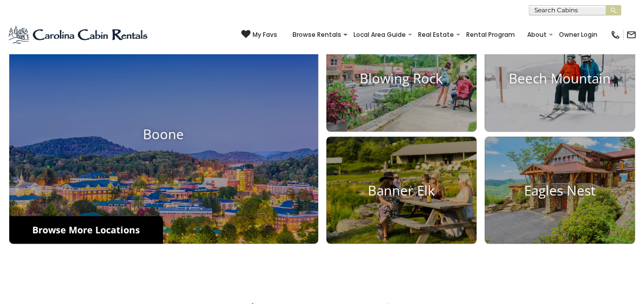 The height and width of the screenshot is (304, 644). Describe the element at coordinates (380, 35) in the screenshot. I see `a: Local Area Guide` at that location.